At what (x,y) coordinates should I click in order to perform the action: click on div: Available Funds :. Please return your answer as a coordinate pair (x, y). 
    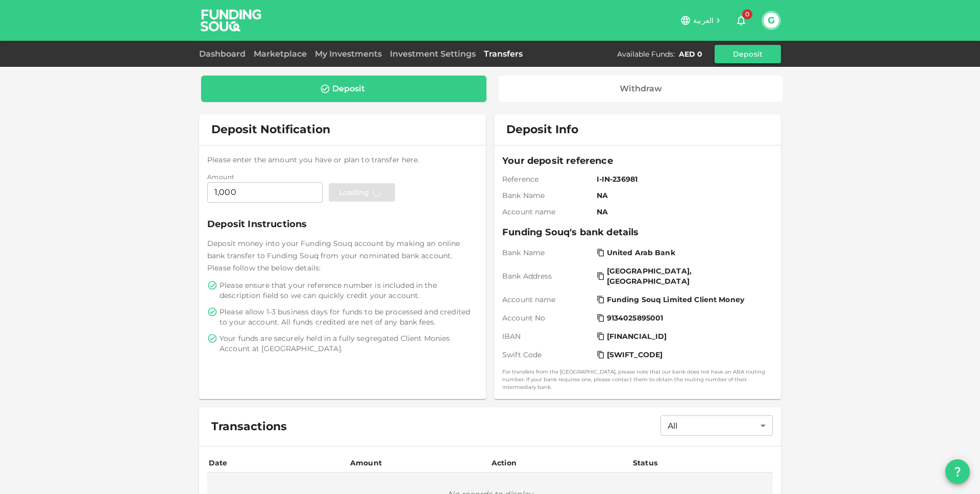
    Looking at the image, I should click on (646, 54).